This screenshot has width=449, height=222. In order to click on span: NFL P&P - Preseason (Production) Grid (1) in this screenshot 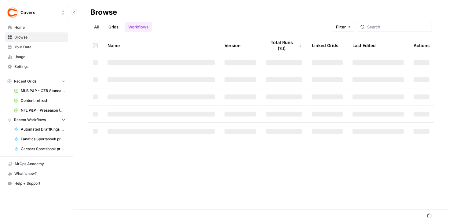, I will do `click(43, 110)`.